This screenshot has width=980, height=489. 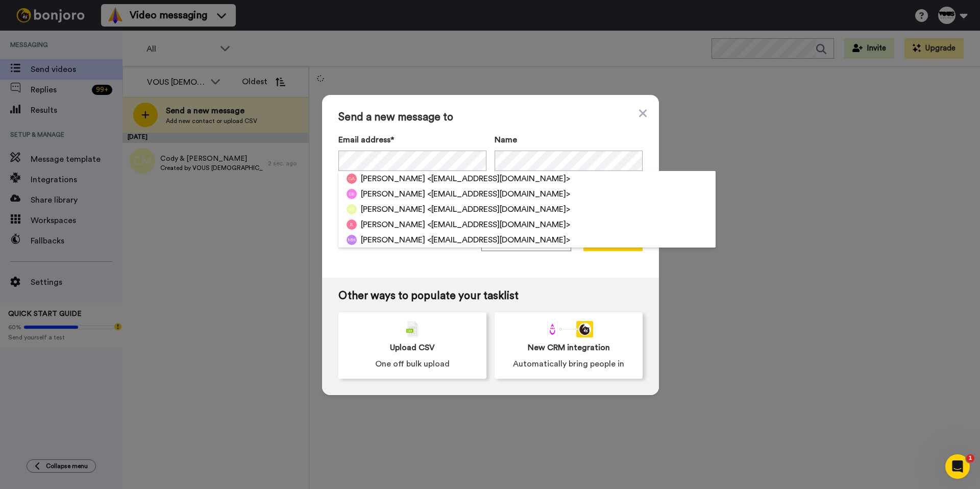 What do you see at coordinates (970, 459) in the screenshot?
I see `span: 1` at bounding box center [970, 459].